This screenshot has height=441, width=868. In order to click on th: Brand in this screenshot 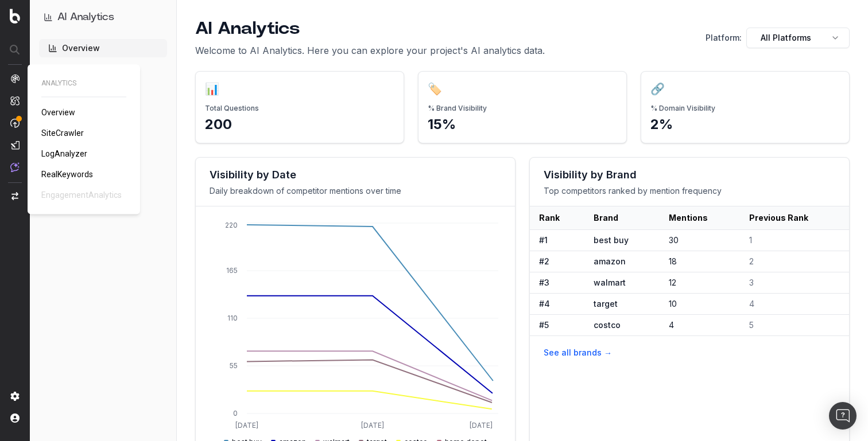, I will do `click(622, 218)`.